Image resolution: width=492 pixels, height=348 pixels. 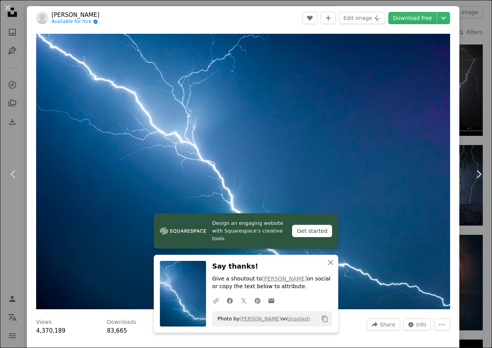 What do you see at coordinates (246, 231) in the screenshot?
I see `a: Design an engaging website with Squarespace’s creative tools.Get started` at bounding box center [246, 231].